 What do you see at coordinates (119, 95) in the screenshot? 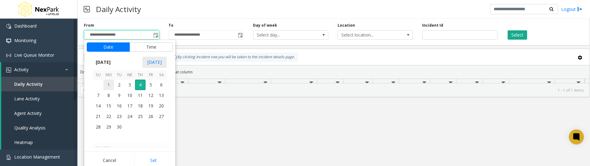
I see `td: Tuesday, September 9, 2025` at bounding box center [119, 95].